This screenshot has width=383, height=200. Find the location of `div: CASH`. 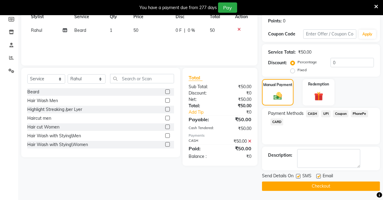

div: CASH is located at coordinates (202, 141).